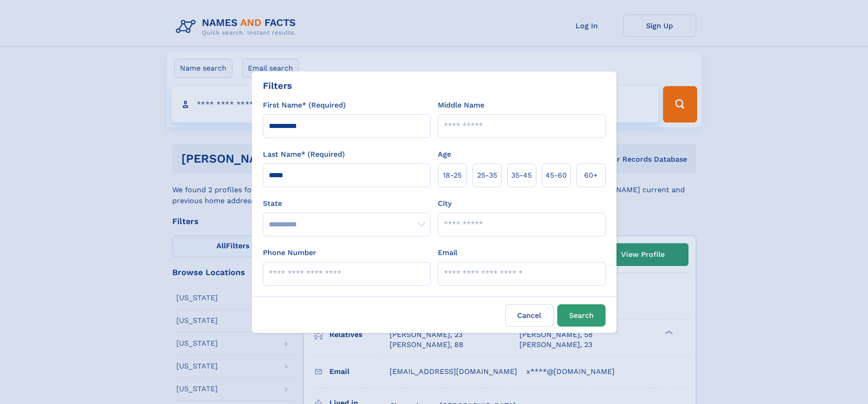 This screenshot has height=404, width=868. I want to click on label: Age, so click(444, 154).